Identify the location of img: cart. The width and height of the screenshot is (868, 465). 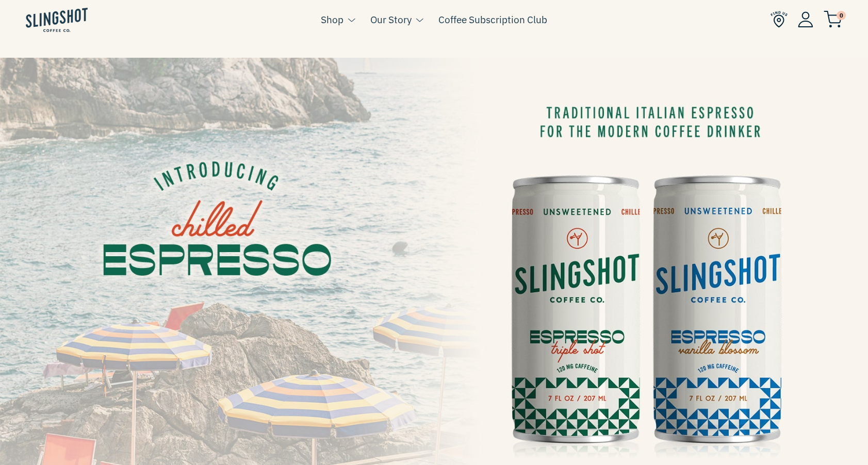
(833, 19).